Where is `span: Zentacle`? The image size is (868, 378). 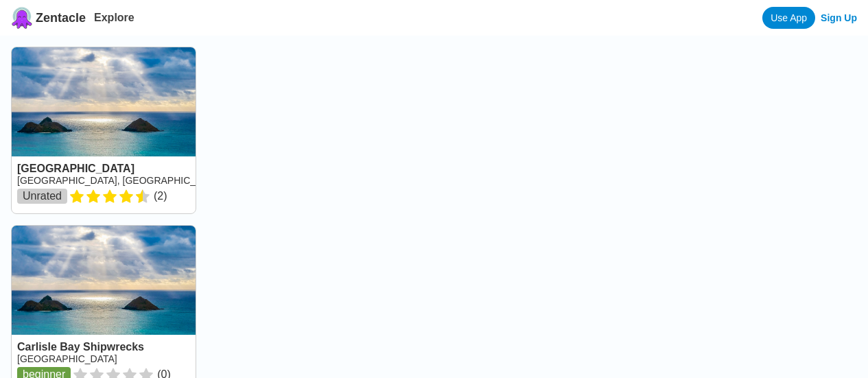 span: Zentacle is located at coordinates (61, 18).